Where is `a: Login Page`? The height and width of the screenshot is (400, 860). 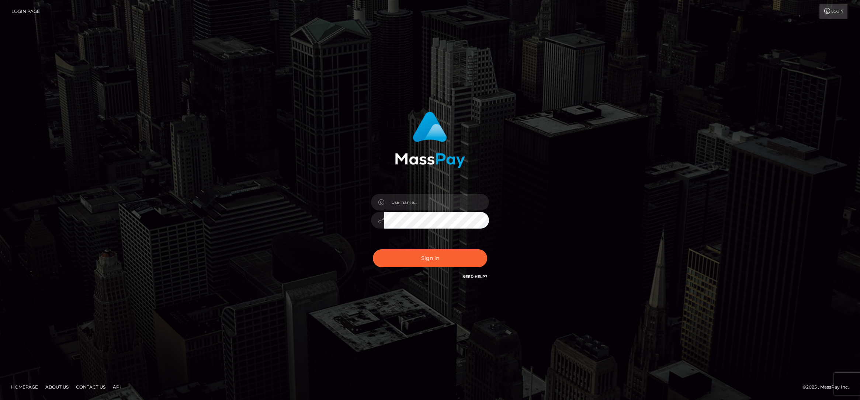
a: Login Page is located at coordinates (25, 11).